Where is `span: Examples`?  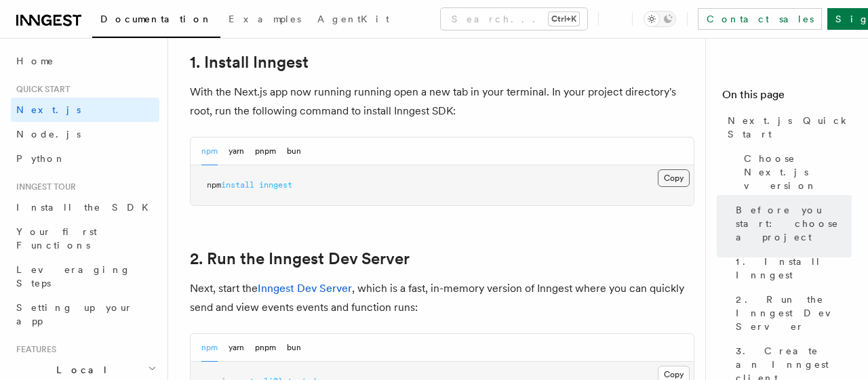
span: Examples is located at coordinates (264, 19).